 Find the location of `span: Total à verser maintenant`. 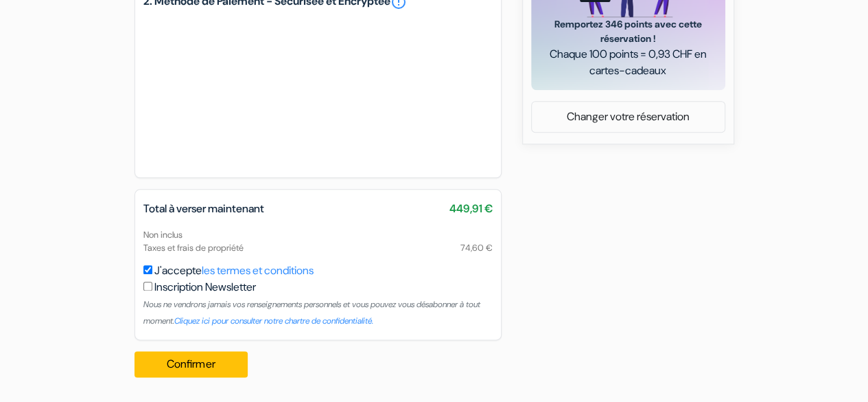

span: Total à verser maintenant is located at coordinates (204, 208).